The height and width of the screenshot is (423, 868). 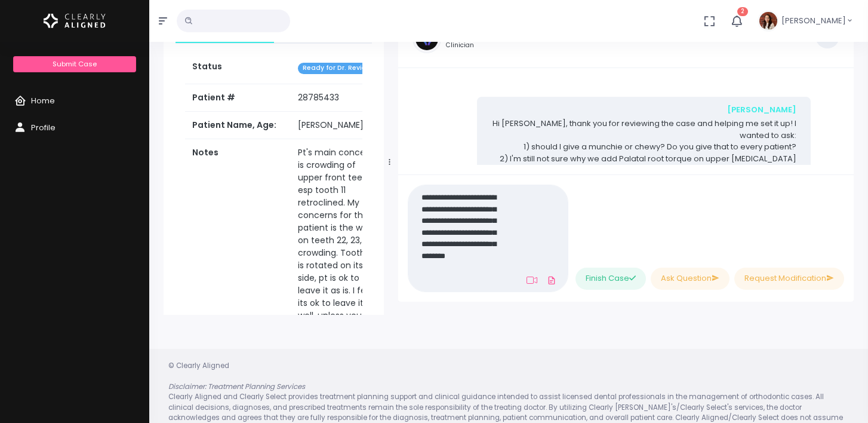 What do you see at coordinates (743, 11) in the screenshot?
I see `span: 2` at bounding box center [743, 11].